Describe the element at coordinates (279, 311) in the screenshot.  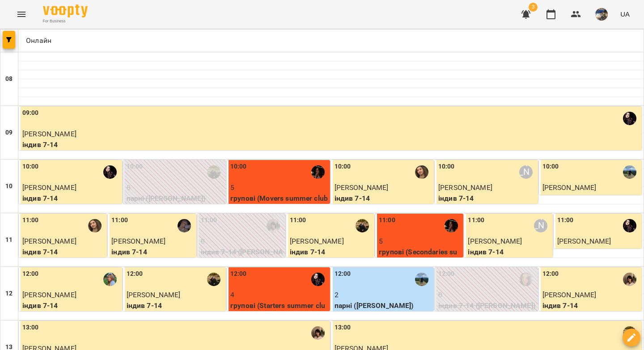
I see `p: групові (Starters summer club 2)` at that location.